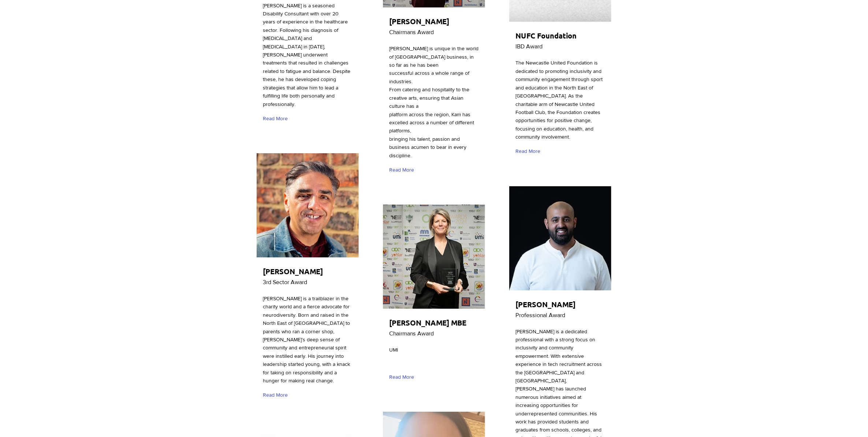 This screenshot has width=868, height=437. I want to click on span: UMI, so click(393, 349).